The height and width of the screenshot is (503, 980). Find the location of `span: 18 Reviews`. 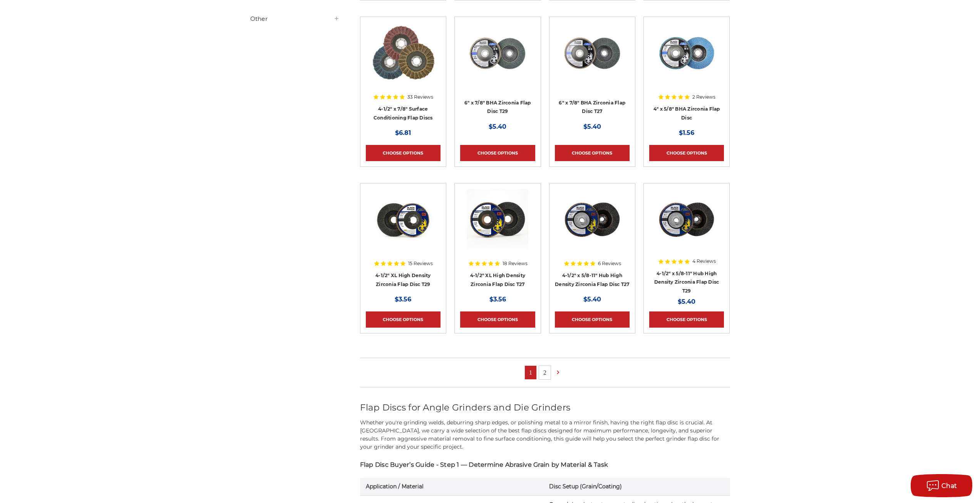

span: 18 Reviews is located at coordinates (515, 264).